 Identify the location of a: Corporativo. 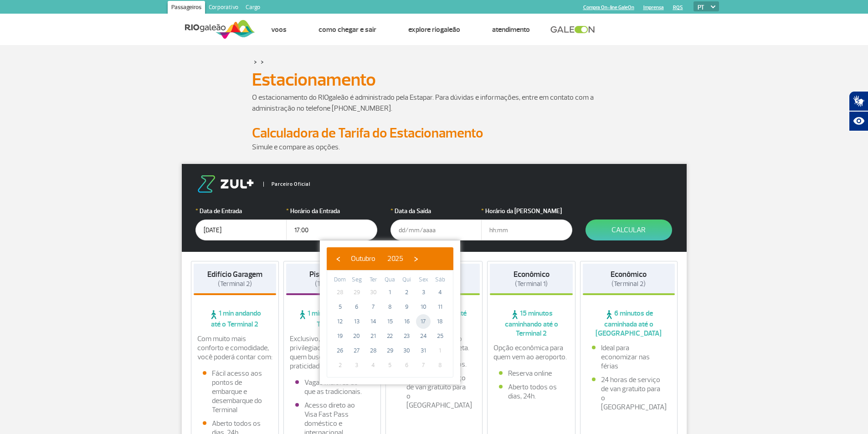
(223, 8).